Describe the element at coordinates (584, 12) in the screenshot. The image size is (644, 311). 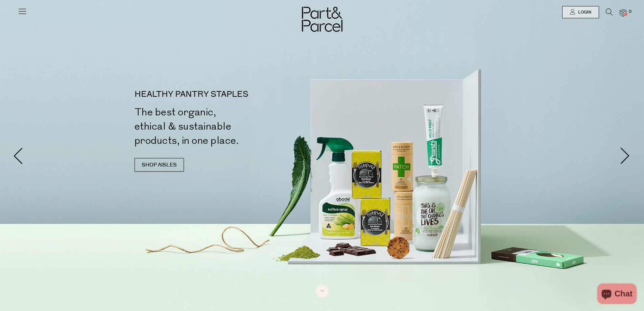
I see `span: Login` at that location.